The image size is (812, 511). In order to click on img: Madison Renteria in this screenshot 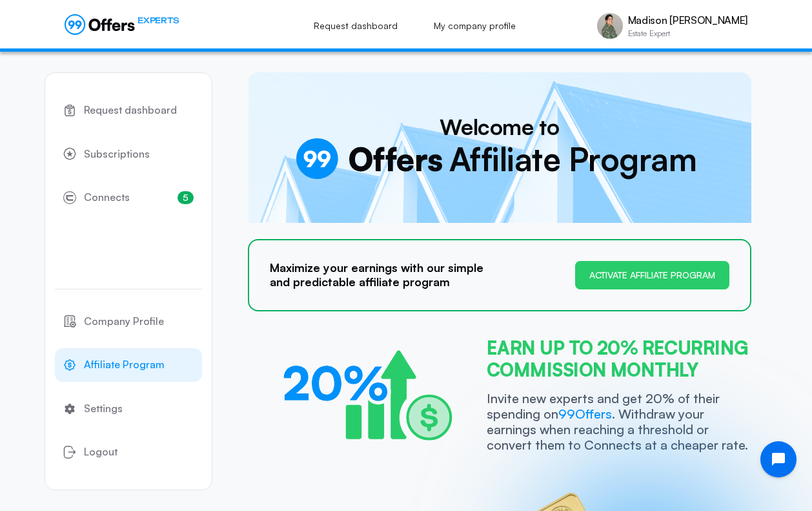, I will do `click(610, 26)`.